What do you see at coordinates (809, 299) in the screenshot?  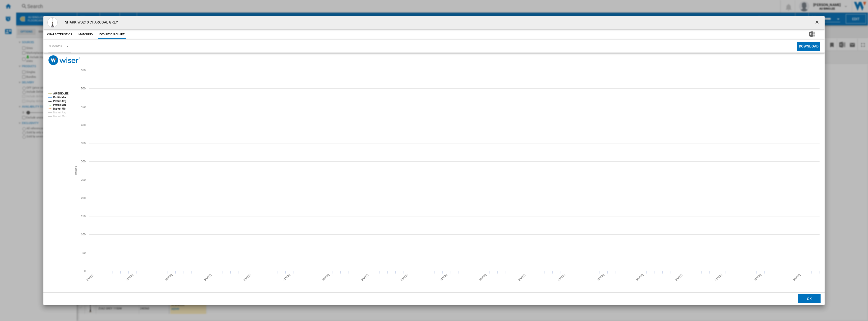 I see `button: OK` at bounding box center [809, 299].